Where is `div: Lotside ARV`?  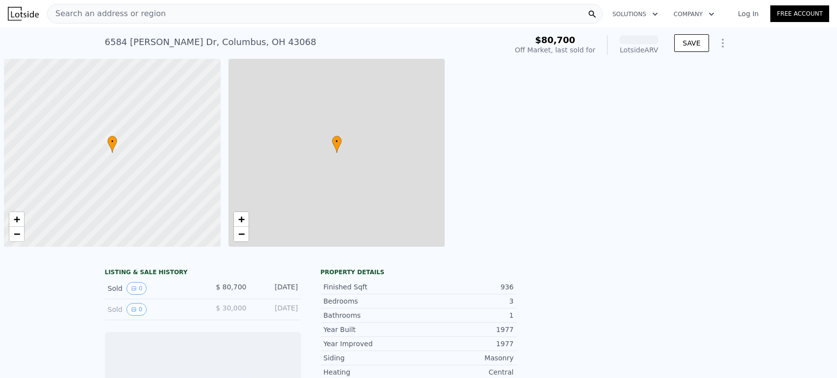 div: Lotside ARV is located at coordinates (639, 50).